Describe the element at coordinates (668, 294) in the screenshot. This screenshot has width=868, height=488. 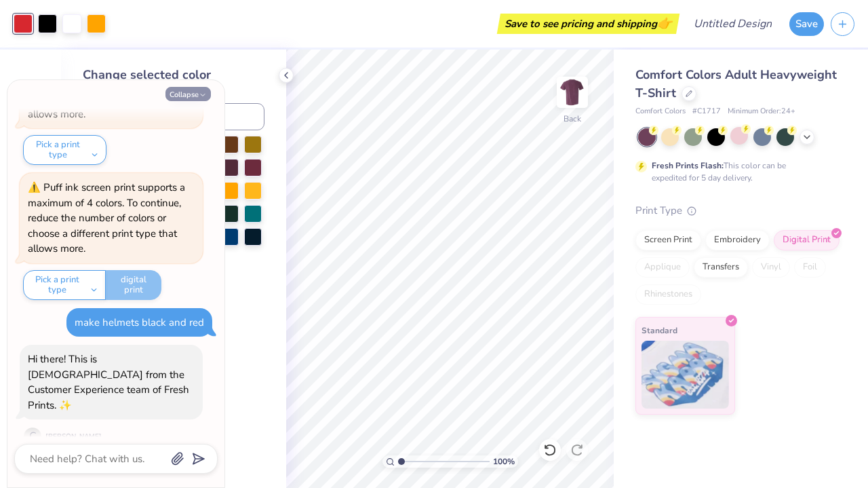
I see `div: Rhinestones` at that location.